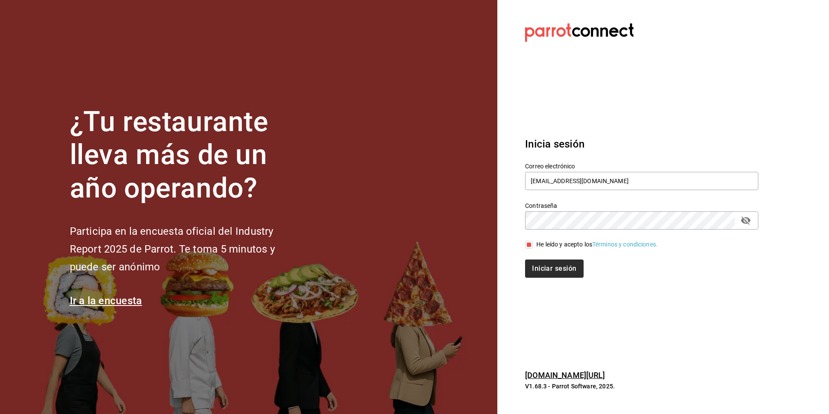  What do you see at coordinates (642, 166) in the screenshot?
I see `label: Correo electrónico` at bounding box center [642, 166].